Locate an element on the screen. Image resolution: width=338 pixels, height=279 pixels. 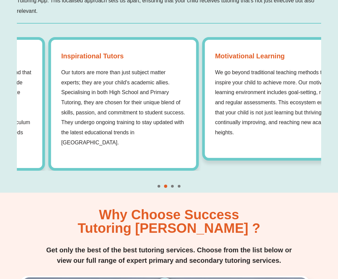
strong: Inspirational Tutors is located at coordinates (123, 56).